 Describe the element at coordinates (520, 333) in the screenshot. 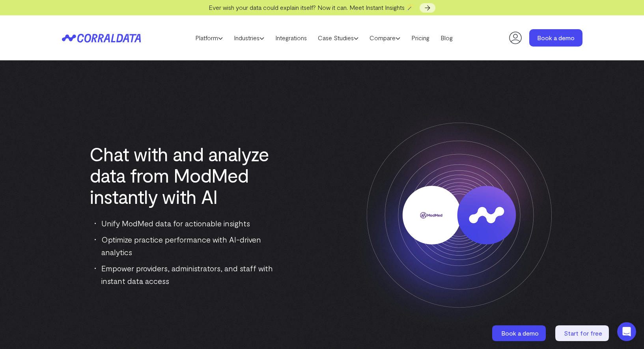

I see `span: Book a demo` at that location.